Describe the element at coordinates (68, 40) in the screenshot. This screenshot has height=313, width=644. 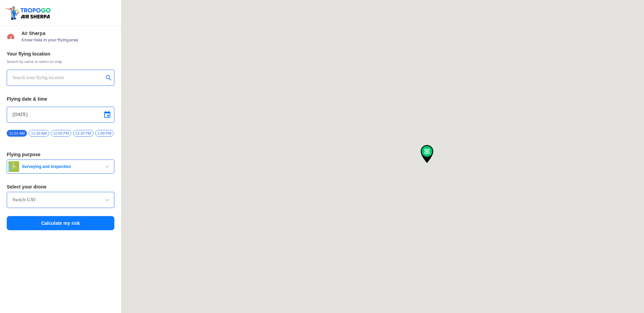
I see `span: Know risks in your flying area` at that location.